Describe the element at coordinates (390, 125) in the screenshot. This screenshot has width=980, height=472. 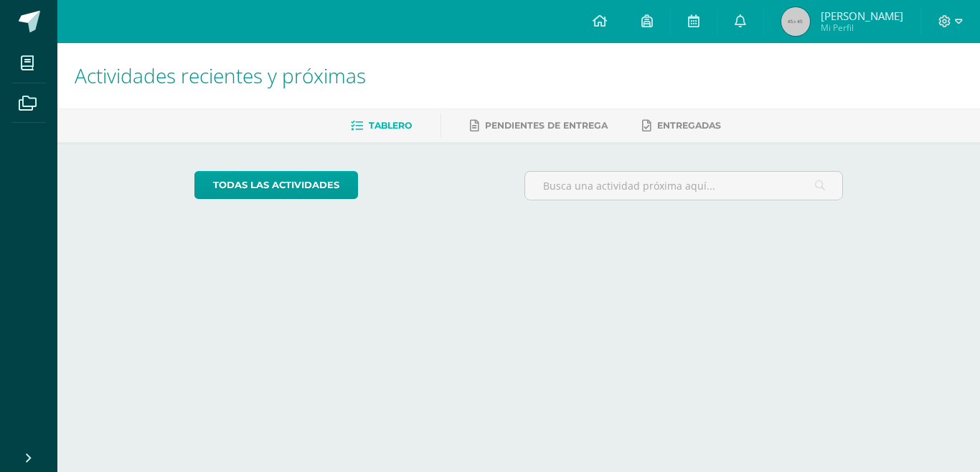
I see `span: Tablero` at that location.